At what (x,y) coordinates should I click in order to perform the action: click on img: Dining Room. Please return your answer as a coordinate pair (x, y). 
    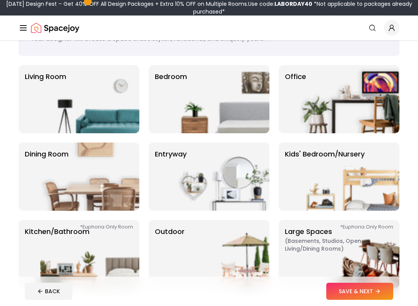
    Looking at the image, I should click on (90, 177).